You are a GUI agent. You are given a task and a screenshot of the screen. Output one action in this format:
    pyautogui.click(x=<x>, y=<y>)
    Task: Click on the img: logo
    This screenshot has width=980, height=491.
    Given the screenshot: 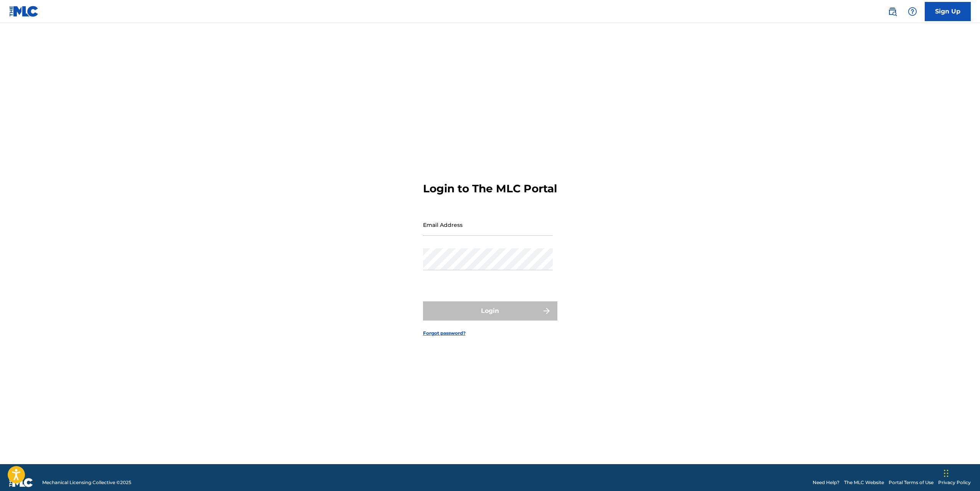 What is the action you would take?
    pyautogui.click(x=21, y=483)
    